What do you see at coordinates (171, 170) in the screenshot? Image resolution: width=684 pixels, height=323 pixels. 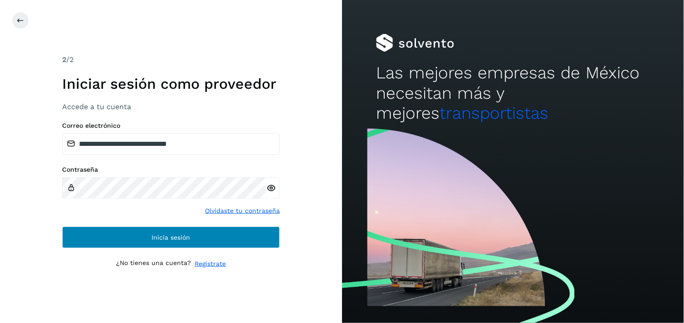 I see `label: Contraseña` at bounding box center [171, 170].